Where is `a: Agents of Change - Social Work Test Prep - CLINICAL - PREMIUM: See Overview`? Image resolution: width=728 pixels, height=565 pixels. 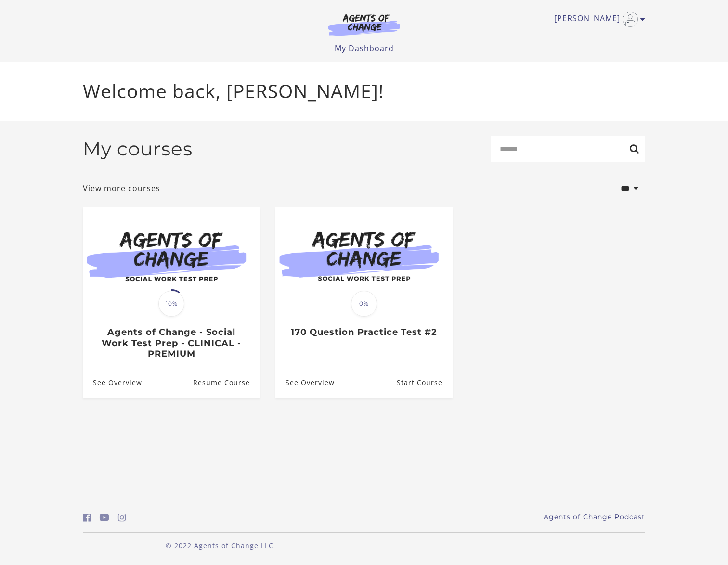
a: Agents of Change - Social Work Test Prep - CLINICAL - PREMIUM: See Overview is located at coordinates (112, 382).